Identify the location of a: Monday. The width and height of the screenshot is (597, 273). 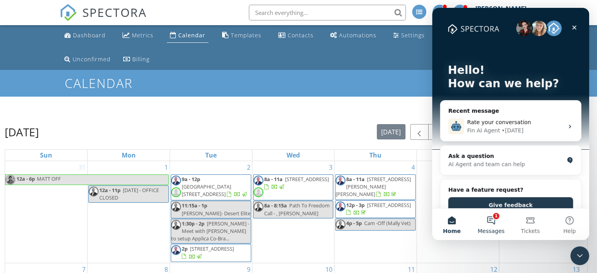
(129, 155).